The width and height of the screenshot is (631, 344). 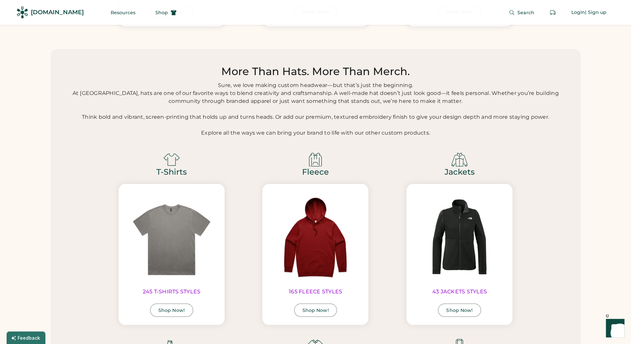 I want to click on div: | Sign up, so click(x=595, y=13).